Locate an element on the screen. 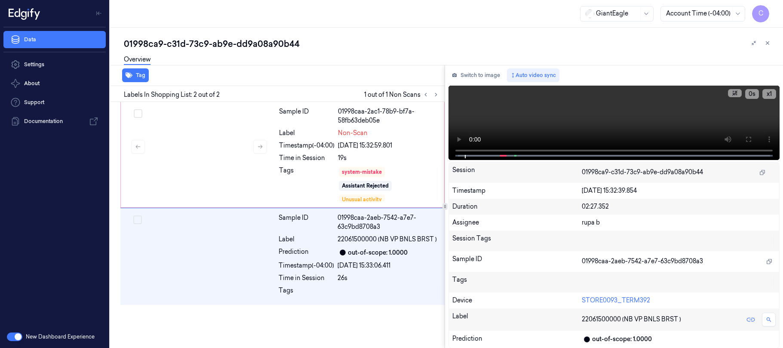  div: Session Tags is located at coordinates (517, 241).